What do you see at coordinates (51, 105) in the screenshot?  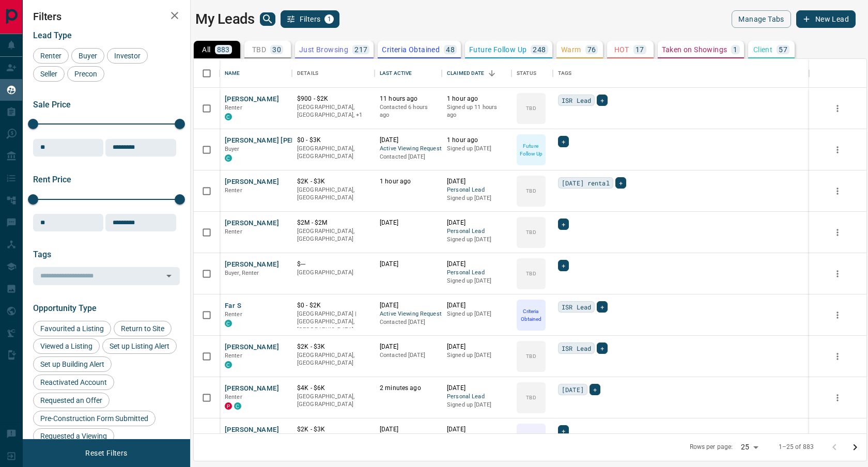 I see `span: Sale Price` at bounding box center [51, 105].